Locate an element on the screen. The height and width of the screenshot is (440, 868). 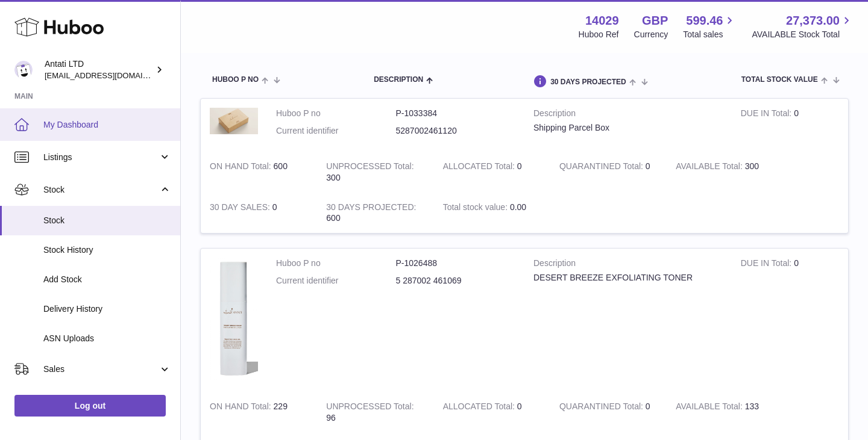
div: Shipping Parcel Box is located at coordinates (629, 128).